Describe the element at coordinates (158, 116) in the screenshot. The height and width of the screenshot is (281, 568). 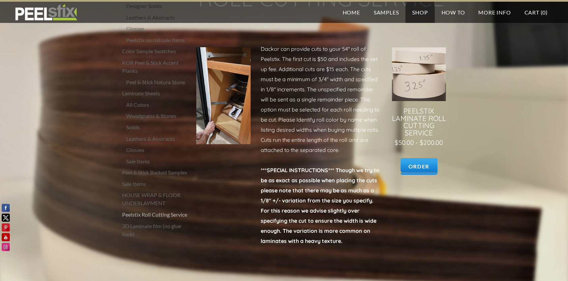
I see `a: Woodgrains & Stones` at that location.